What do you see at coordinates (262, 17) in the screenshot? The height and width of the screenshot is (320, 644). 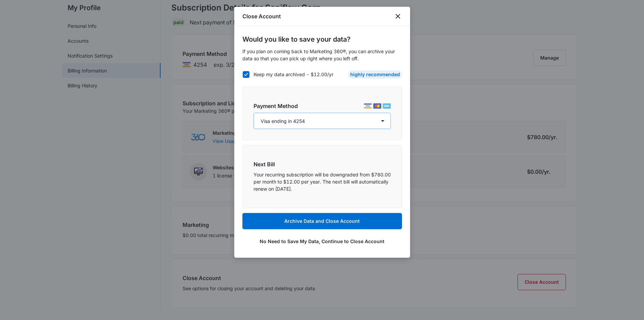 I see `h1: Close Account` at bounding box center [262, 17].